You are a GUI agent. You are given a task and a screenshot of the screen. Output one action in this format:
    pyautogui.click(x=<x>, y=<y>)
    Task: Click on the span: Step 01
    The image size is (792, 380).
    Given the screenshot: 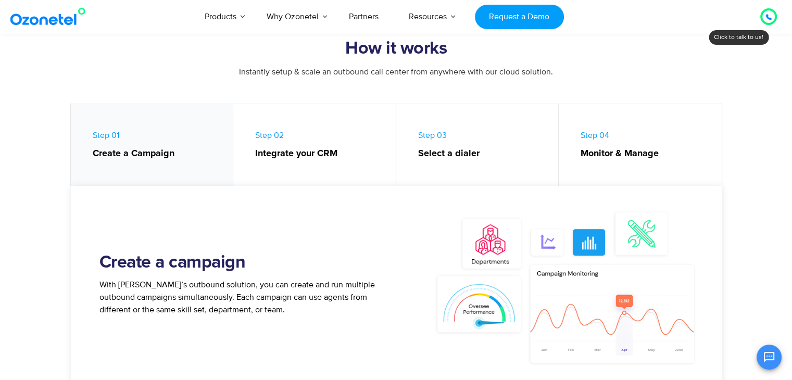 What is the action you would take?
    pyautogui.click(x=158, y=145)
    